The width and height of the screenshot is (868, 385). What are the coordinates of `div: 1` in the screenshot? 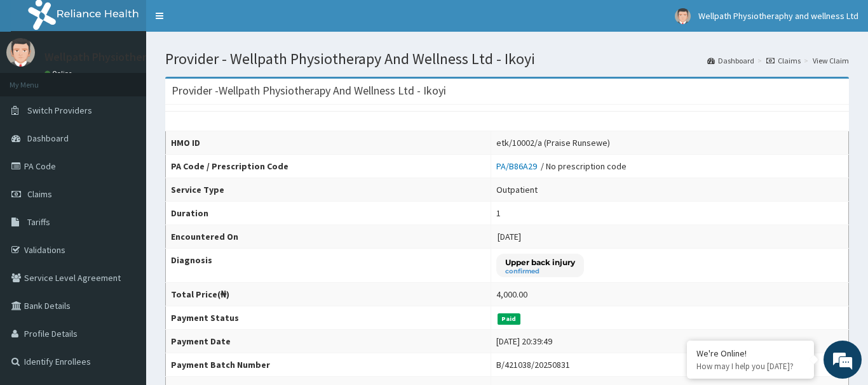 It's located at (498, 213).